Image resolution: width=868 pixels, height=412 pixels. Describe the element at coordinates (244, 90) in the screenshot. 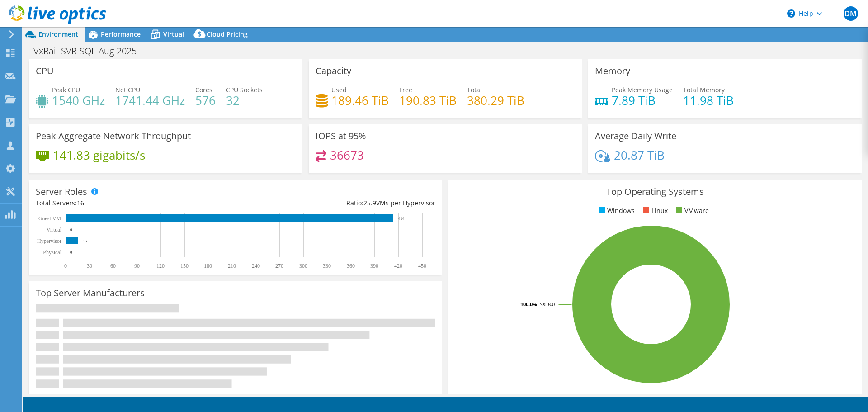

I see `span: CPU Sockets` at that location.